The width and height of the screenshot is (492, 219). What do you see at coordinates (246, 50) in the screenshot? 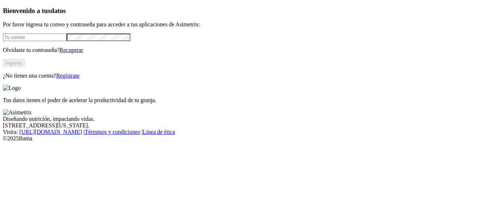
I see `p: Olvidaste tu contraseña?` at bounding box center [246, 50].